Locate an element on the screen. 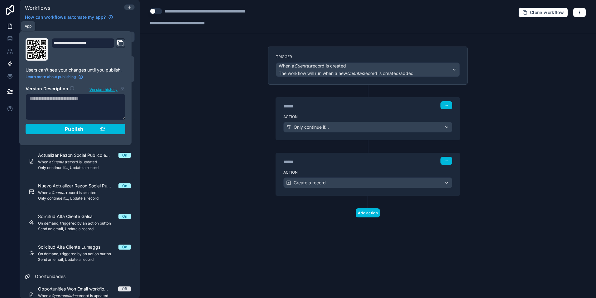  span: Create a record is located at coordinates (310, 182).